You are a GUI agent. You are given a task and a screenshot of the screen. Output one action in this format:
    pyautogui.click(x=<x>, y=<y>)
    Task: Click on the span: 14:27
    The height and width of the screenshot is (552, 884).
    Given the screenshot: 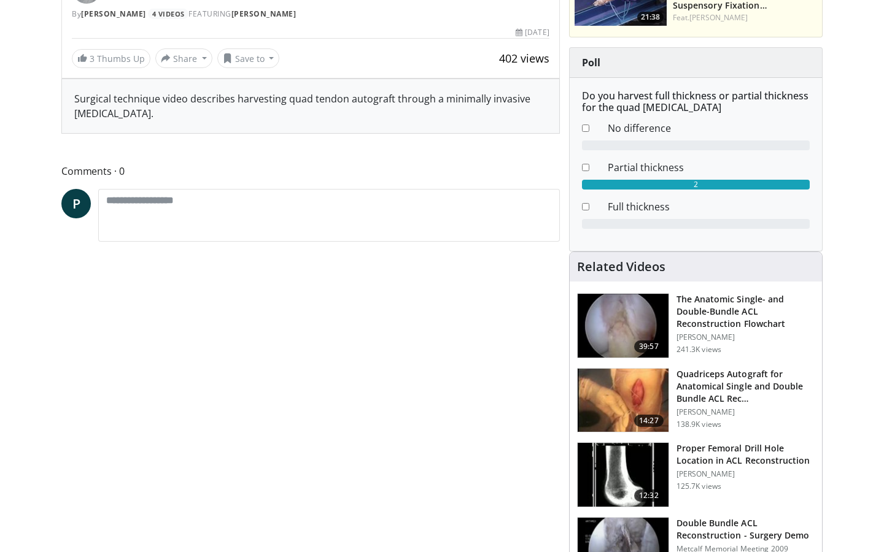 What is the action you would take?
    pyautogui.click(x=649, y=421)
    